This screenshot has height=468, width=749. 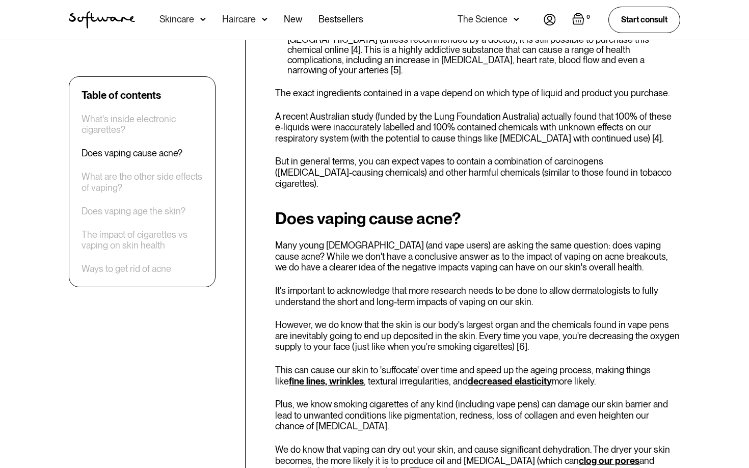 I want to click on a: Start consult, so click(x=644, y=19).